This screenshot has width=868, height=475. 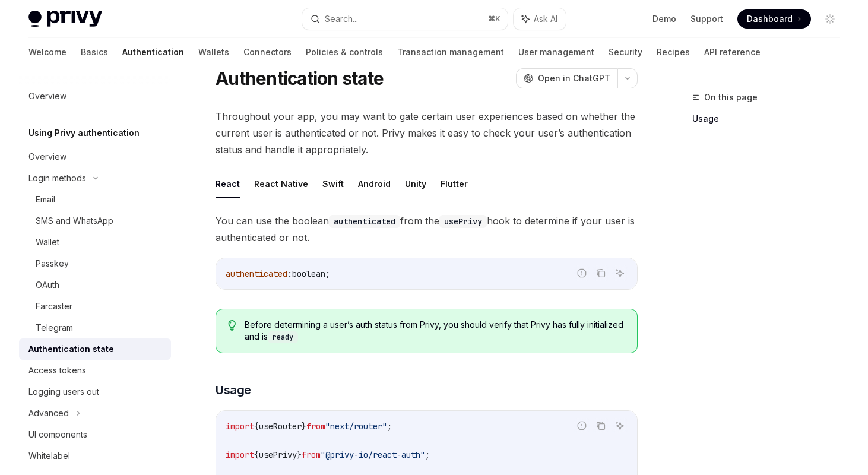 I want to click on a: Demo, so click(x=664, y=19).